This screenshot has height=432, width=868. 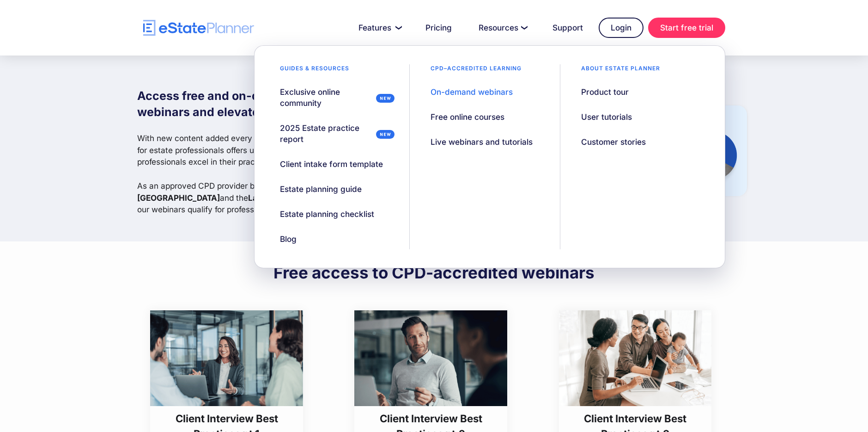 What do you see at coordinates (472, 92) in the screenshot?
I see `a: On-demand webinars` at bounding box center [472, 92].